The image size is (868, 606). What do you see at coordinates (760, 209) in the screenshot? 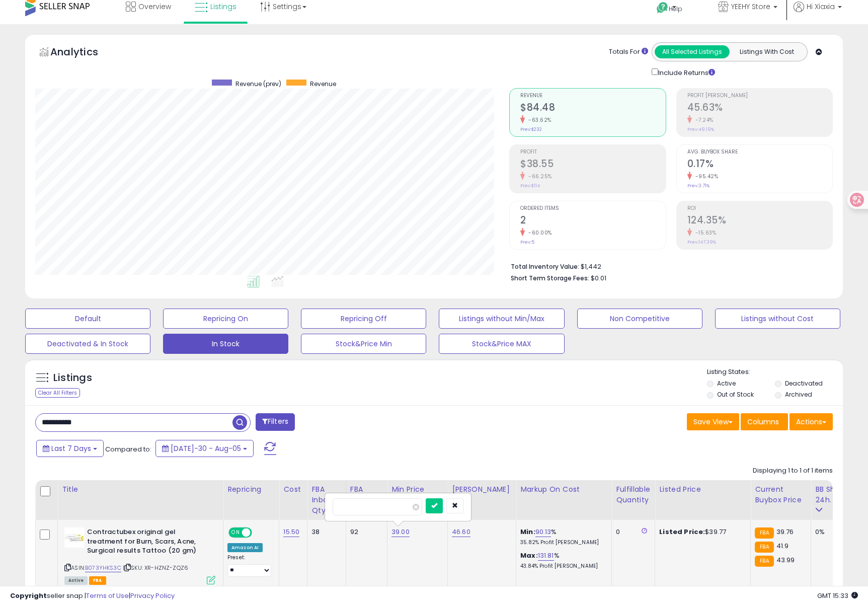
I see `span: ROI` at bounding box center [760, 209].